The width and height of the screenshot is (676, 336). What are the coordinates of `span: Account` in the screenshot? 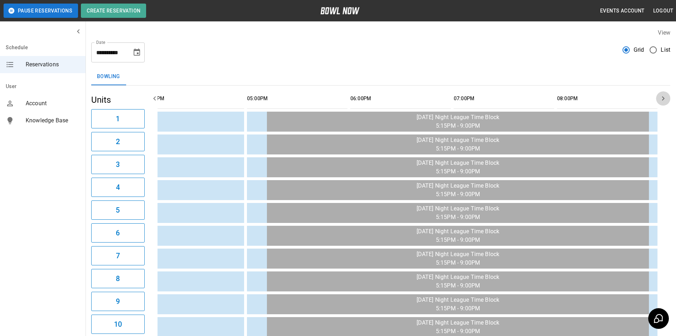 It's located at (53, 103).